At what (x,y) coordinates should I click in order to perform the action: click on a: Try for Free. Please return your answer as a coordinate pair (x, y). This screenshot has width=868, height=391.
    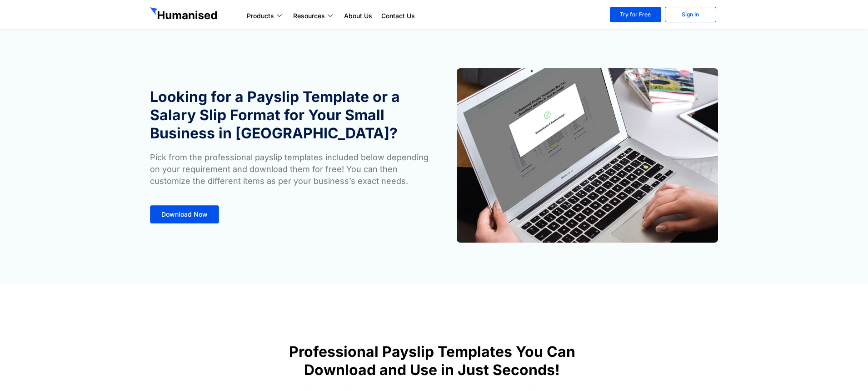
    Looking at the image, I should click on (635, 14).